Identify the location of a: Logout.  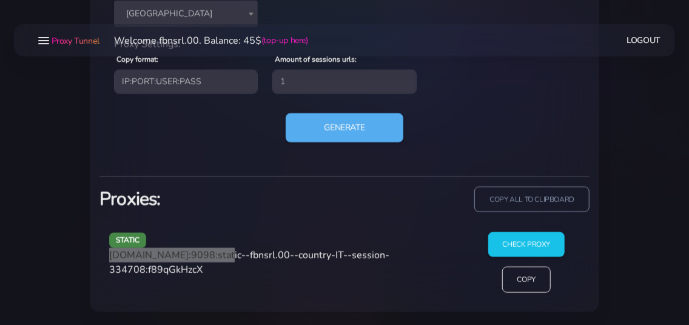
(644, 40).